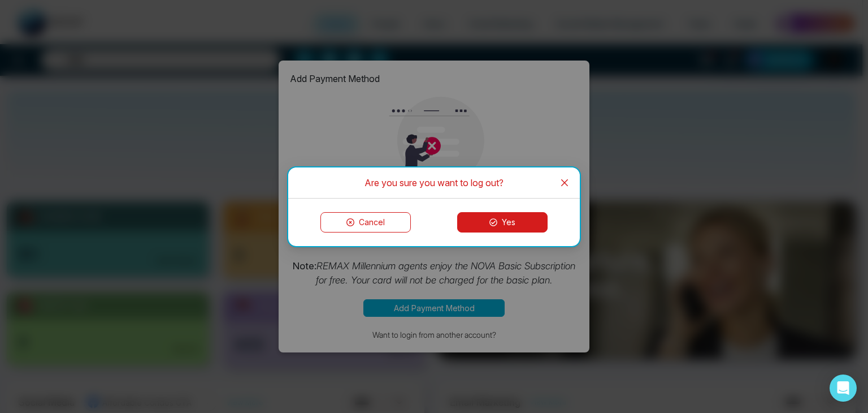 The image size is (868, 413). Describe the element at coordinates (565, 182) in the screenshot. I see `span: close` at that location.